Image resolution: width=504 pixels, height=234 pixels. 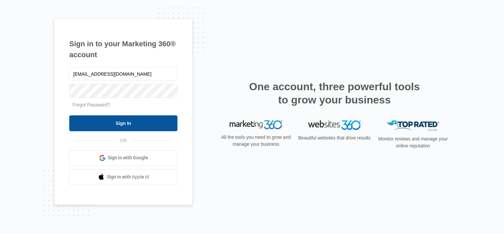 What do you see at coordinates (335, 138) in the screenshot?
I see `p: Beautiful websites that drive results` at bounding box center [335, 138].